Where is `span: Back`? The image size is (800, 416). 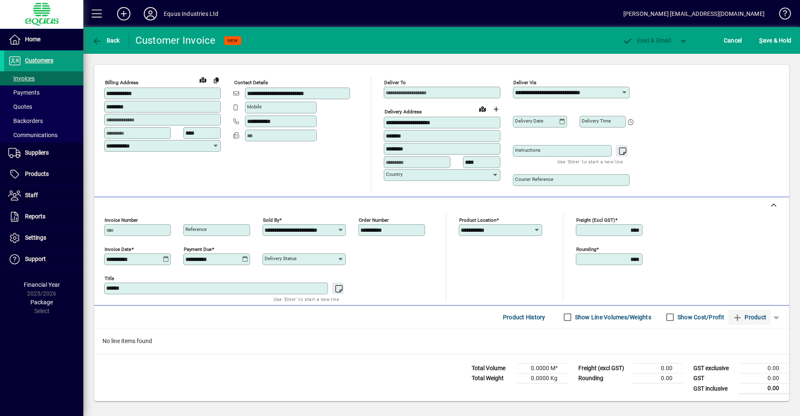 span: Back is located at coordinates (106, 40).